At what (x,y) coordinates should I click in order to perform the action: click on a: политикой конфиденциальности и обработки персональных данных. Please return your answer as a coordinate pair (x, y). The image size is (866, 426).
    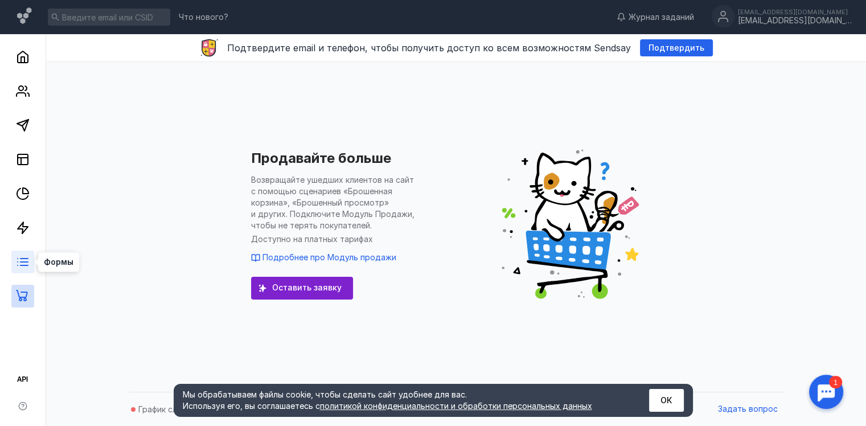
    Looking at the image, I should click on (456, 405).